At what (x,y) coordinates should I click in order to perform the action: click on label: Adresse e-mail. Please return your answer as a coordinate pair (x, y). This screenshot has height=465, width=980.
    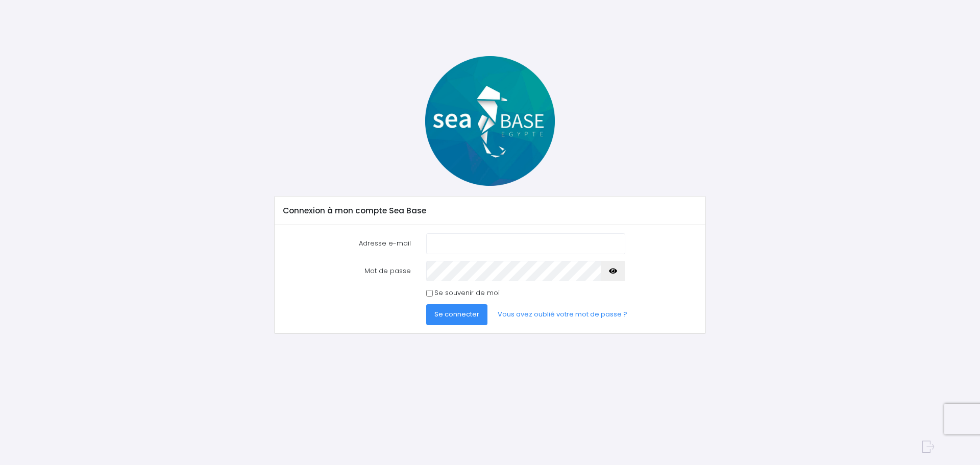
    Looking at the image, I should click on (347, 243).